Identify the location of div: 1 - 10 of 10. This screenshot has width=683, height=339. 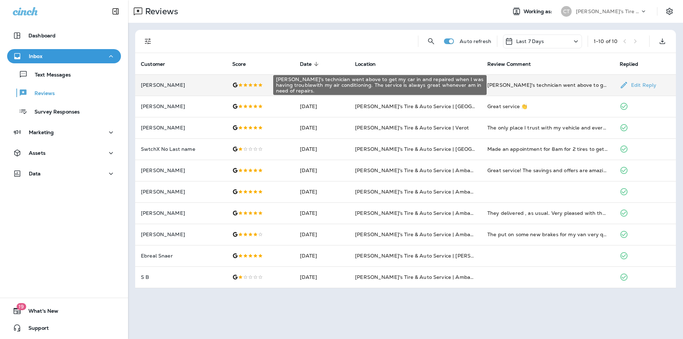
(606, 41).